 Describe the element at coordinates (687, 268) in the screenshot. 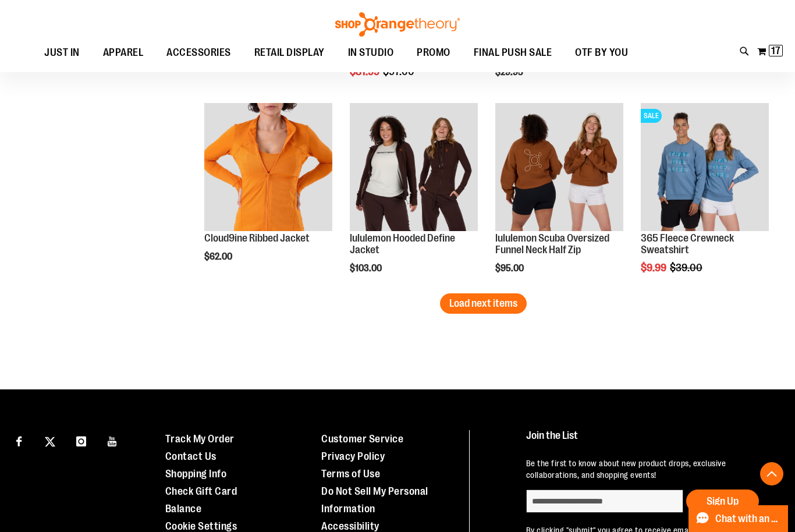

I see `span: $39.00` at that location.